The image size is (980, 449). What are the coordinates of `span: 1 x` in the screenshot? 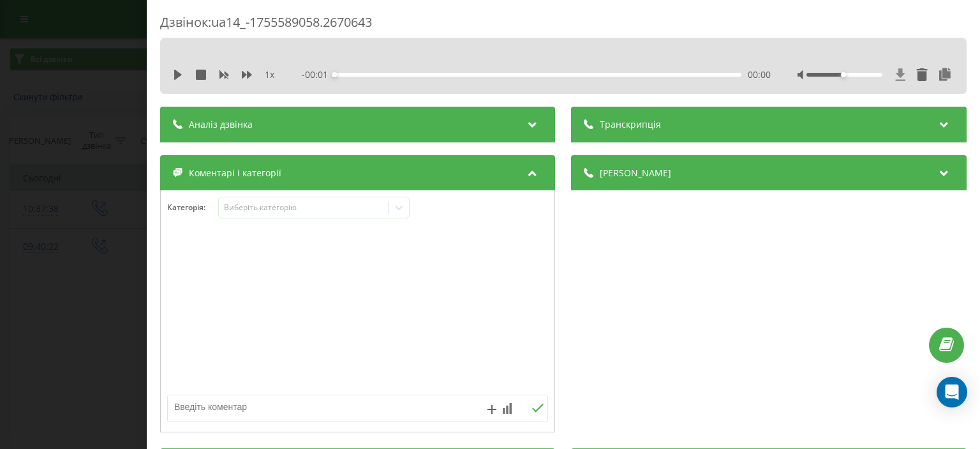 It's located at (269, 75).